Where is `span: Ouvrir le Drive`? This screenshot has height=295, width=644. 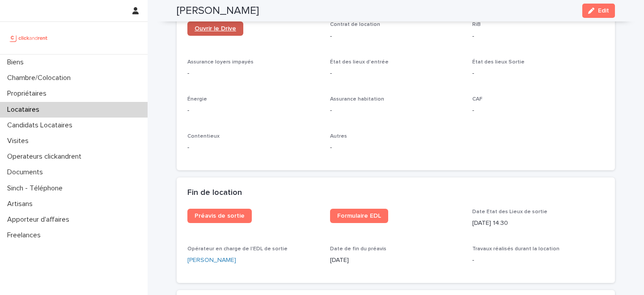 span: Ouvrir le Drive is located at coordinates (215, 29).